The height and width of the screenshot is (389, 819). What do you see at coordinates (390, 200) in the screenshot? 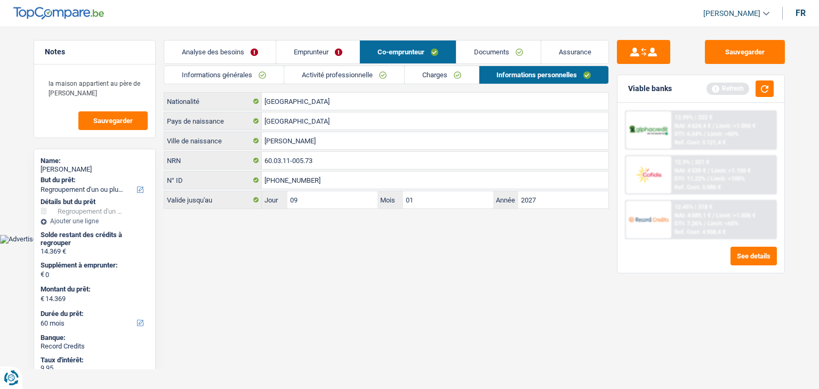
I see `label: Mois` at bounding box center [390, 200].